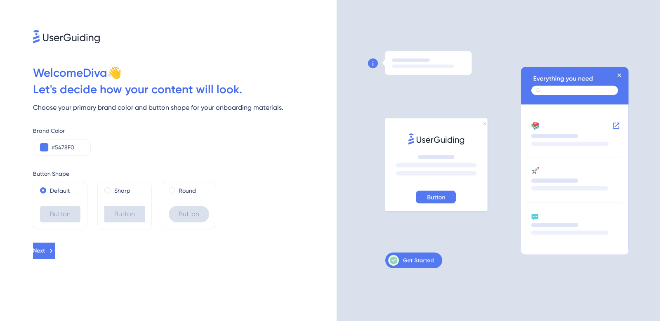  I want to click on div: Choose your primary brand color and button shape for your onboarding materials., so click(185, 108).